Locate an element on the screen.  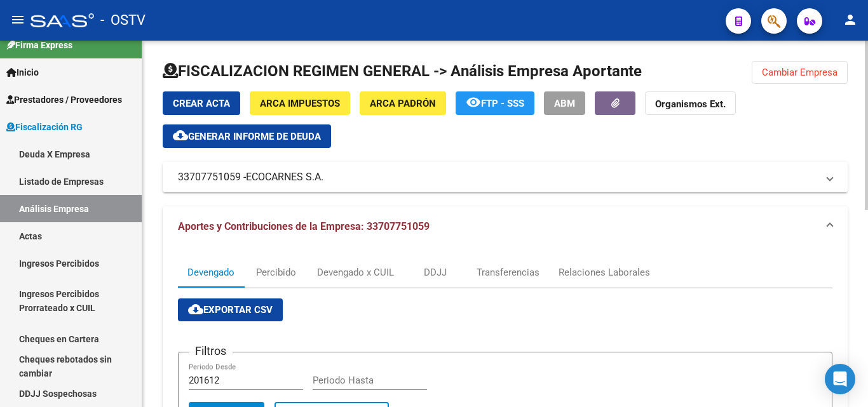
span: Aportes y Contribuciones de la Empresa: 33707751059 is located at coordinates (304, 226).